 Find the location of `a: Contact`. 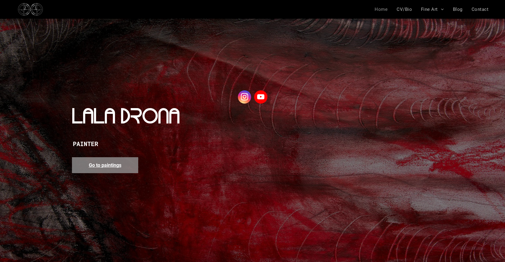

a: Contact is located at coordinates (480, 9).